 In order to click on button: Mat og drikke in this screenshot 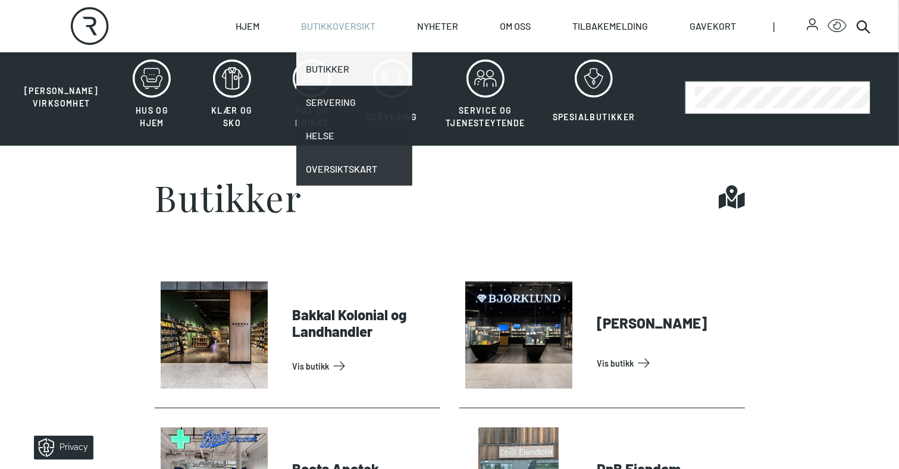, I will do `click(312, 98)`.